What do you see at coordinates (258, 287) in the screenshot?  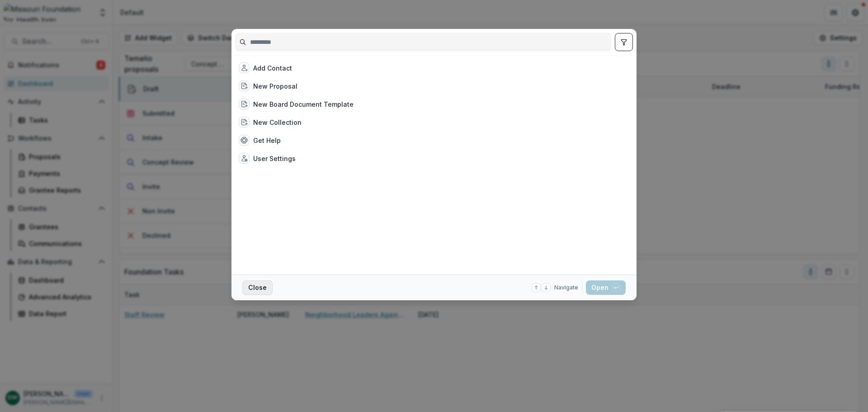 I see `button: Close` at bounding box center [258, 287].